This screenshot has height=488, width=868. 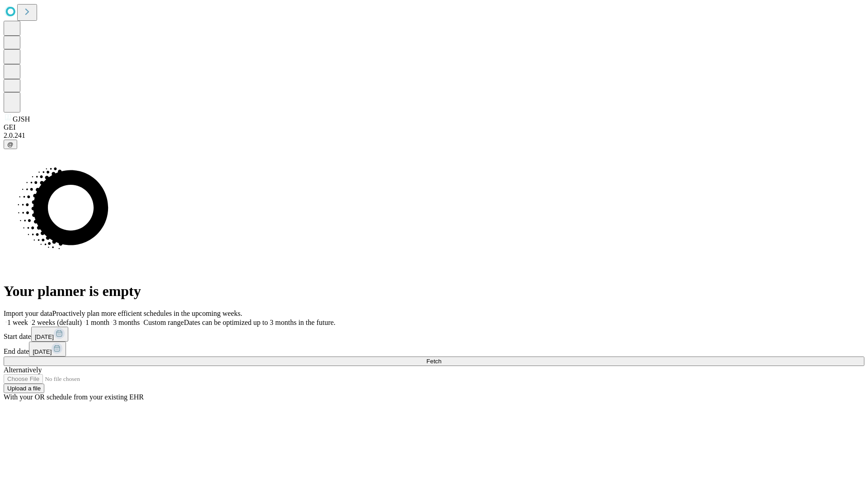 What do you see at coordinates (148, 313) in the screenshot?
I see `span: Proactively plan more efficient schedules in the upcoming weeks.` at bounding box center [148, 313].